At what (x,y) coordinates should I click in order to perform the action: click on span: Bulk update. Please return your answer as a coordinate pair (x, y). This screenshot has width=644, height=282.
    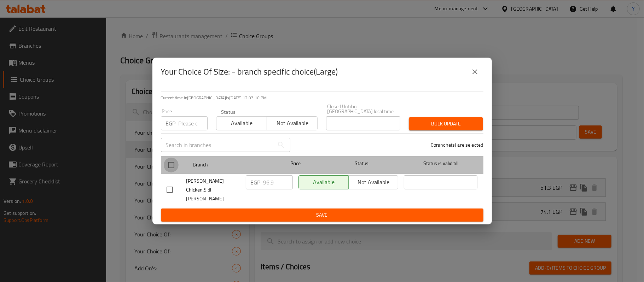
    Looking at the image, I should click on (446, 124).